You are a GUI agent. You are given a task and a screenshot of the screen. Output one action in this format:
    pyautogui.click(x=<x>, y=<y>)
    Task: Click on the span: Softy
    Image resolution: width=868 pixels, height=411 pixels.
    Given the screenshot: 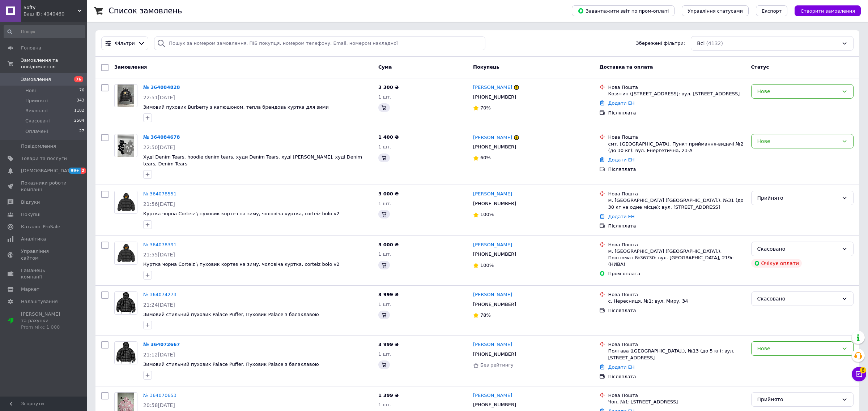 What is the action you would take?
    pyautogui.click(x=51, y=8)
    